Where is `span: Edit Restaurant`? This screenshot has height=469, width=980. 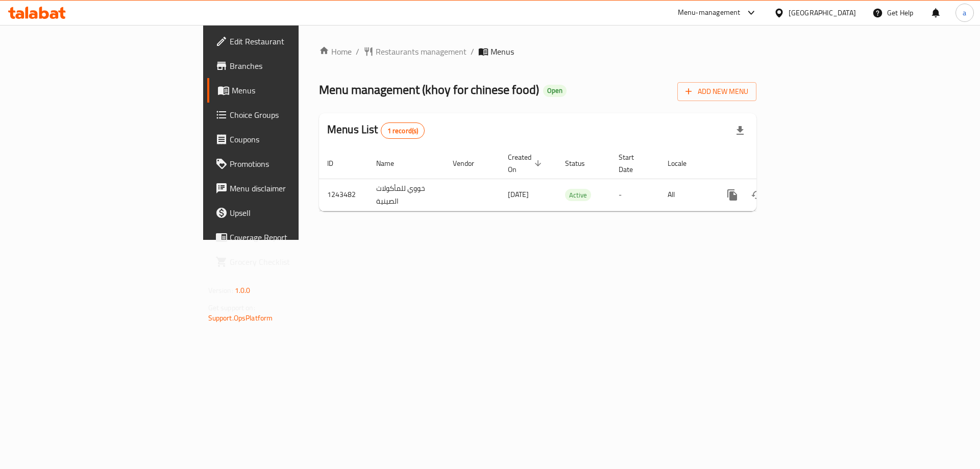
span: Edit Restaurant is located at coordinates (294, 41).